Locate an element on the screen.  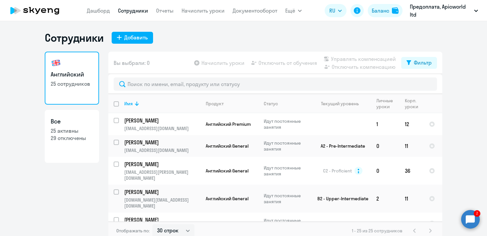
span: 1 - 25 из 25 сотрудников is located at coordinates (377, 231).